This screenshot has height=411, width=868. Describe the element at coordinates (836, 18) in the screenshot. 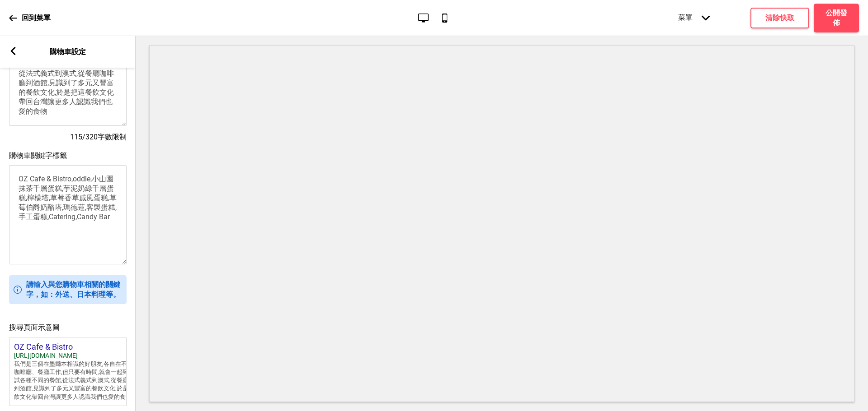

I see `h4: 公開發佈` at that location.